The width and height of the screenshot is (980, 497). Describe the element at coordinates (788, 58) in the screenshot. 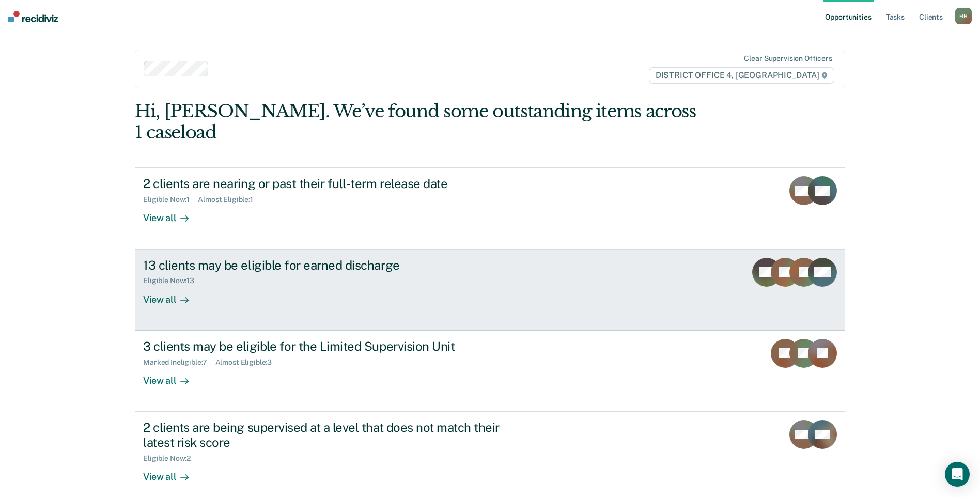

I see `div: Clear supervision officers` at that location.